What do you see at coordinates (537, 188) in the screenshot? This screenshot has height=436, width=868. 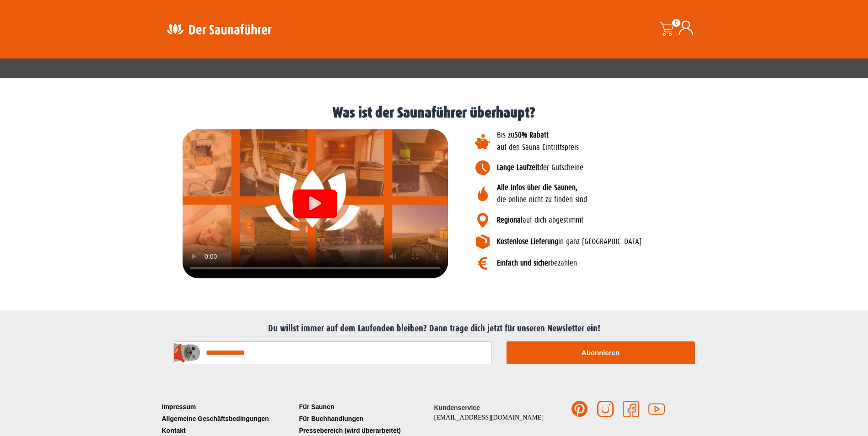 I see `b: Alle Infos über die Saunen,` at bounding box center [537, 188].